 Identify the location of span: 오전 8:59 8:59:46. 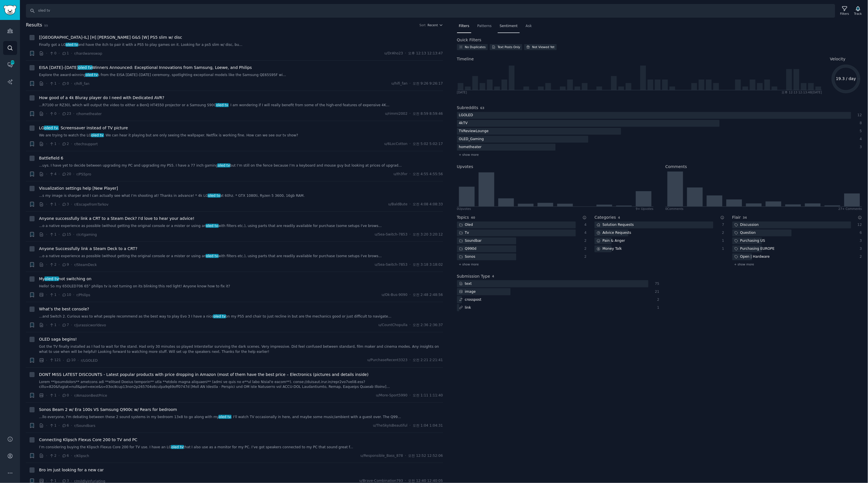
(428, 114).